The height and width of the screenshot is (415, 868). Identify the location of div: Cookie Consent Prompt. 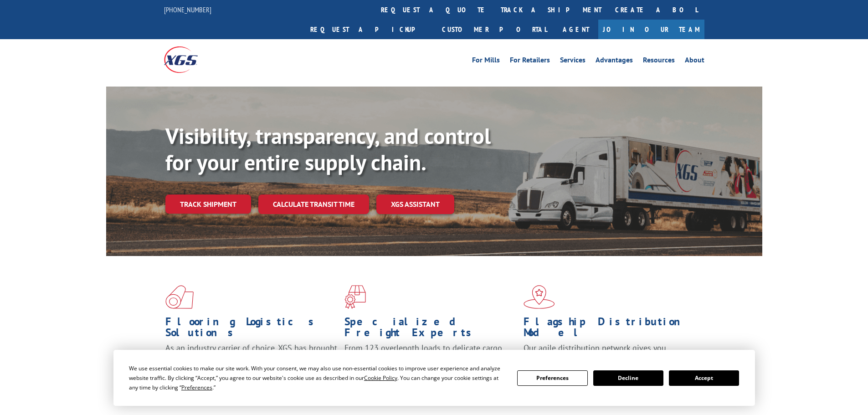
(434, 378).